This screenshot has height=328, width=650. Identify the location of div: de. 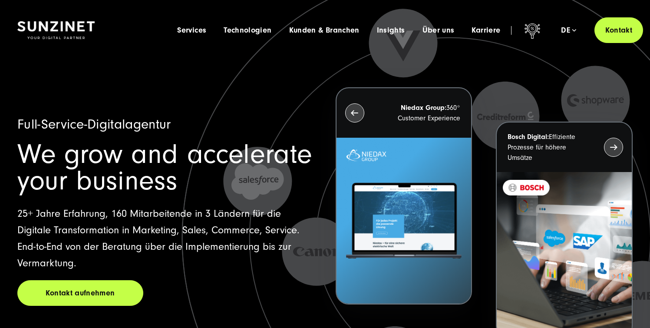
(568, 30).